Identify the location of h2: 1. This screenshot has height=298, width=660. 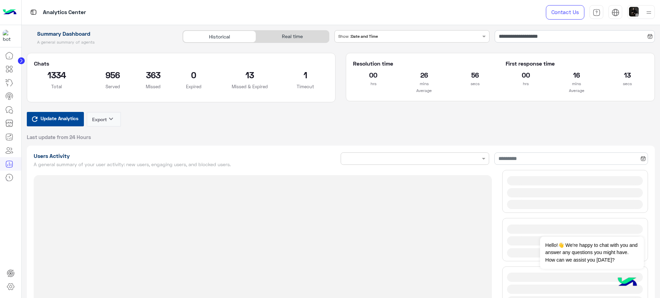
(306, 75).